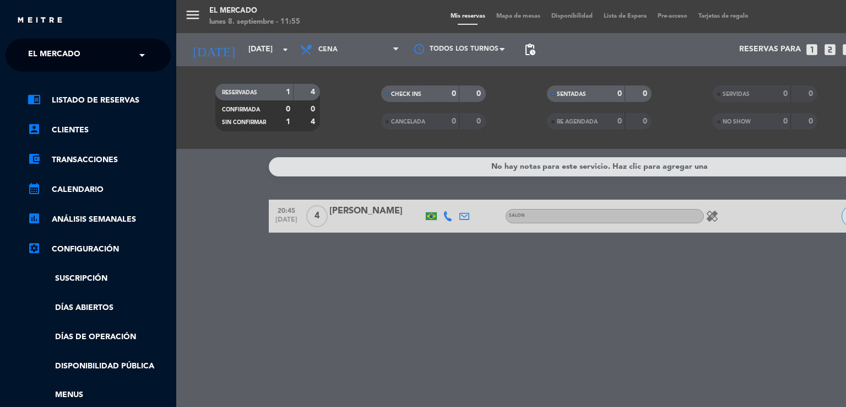  Describe the element at coordinates (99, 307) in the screenshot. I see `a: Días abiertos` at that location.